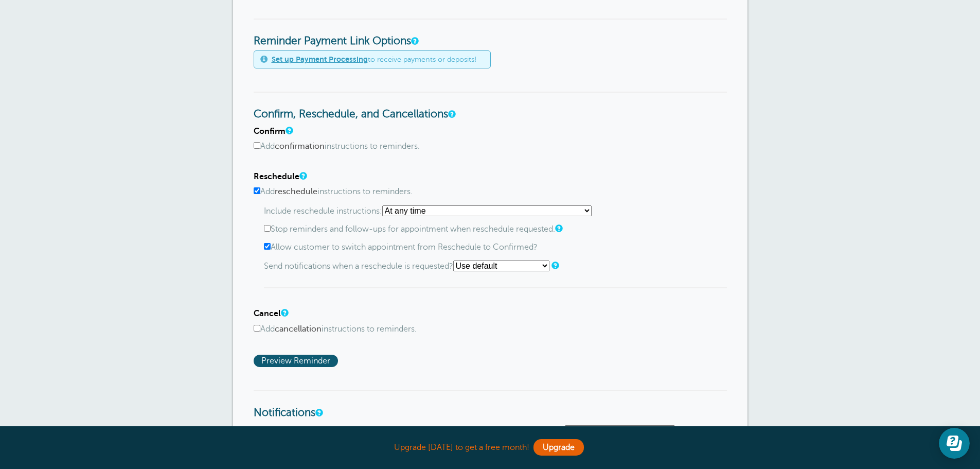 The height and width of the screenshot is (469, 980). Describe the element at coordinates (495, 247) in the screenshot. I see `label: Allow customer to switch appointment from Reschedule to Confirmed?` at that location.